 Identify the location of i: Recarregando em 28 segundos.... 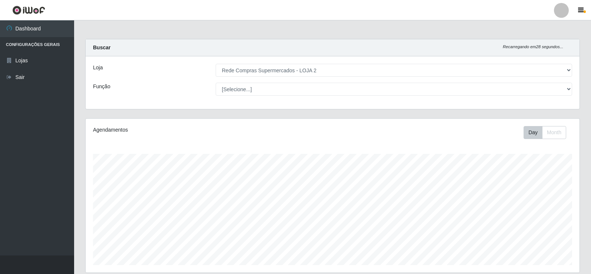
(533, 47).